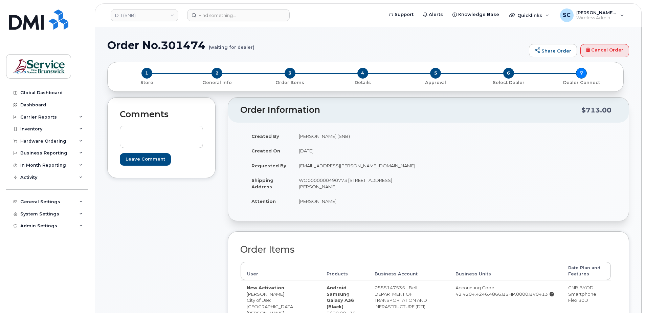  Describe the element at coordinates (147, 73) in the screenshot. I see `span: 1` at that location.